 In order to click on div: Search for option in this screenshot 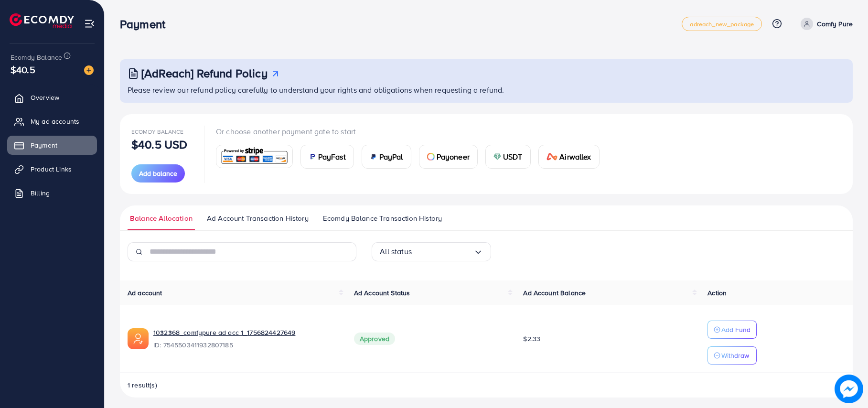, I will do `click(431, 252)`.